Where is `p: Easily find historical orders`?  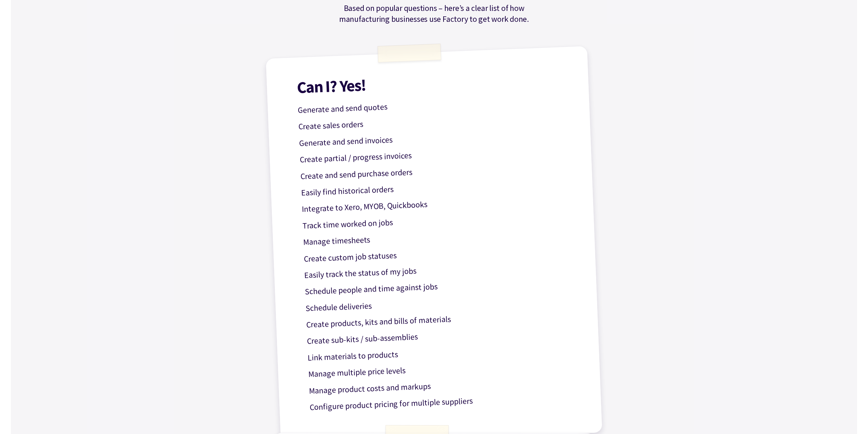
p: Easily find historical orders is located at coordinates (437, 188).